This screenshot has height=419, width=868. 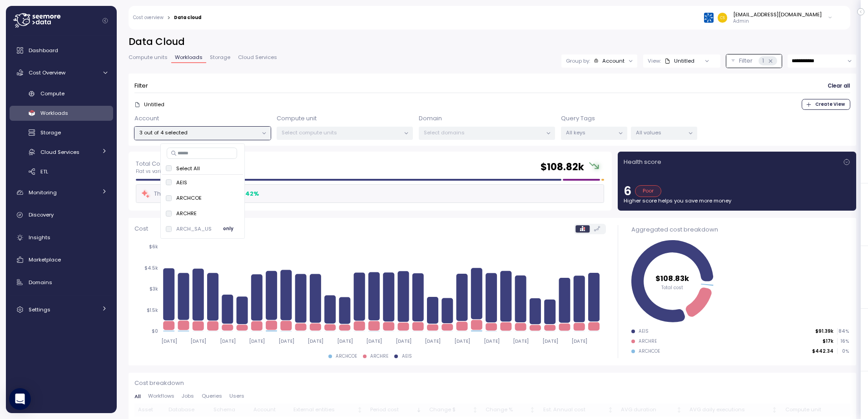 What do you see at coordinates (39, 310) in the screenshot?
I see `span: Settings` at bounding box center [39, 310].